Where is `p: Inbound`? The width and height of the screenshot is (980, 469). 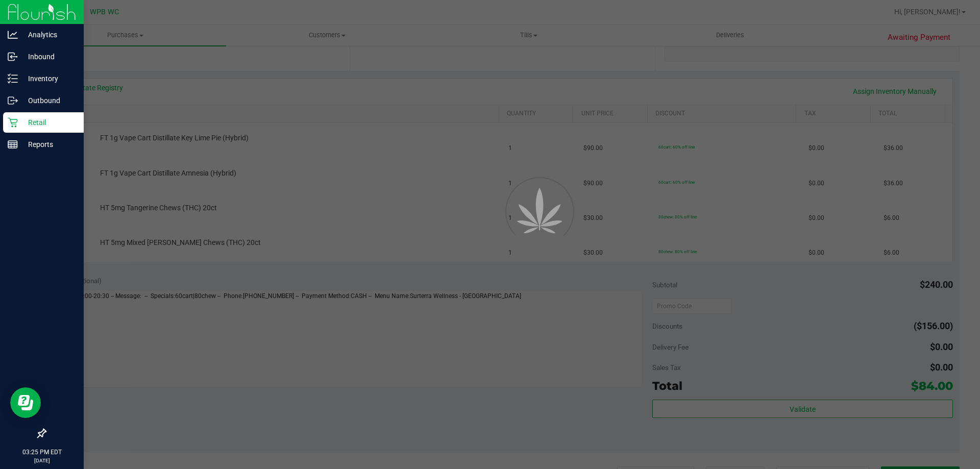 p: Inbound is located at coordinates (48, 56).